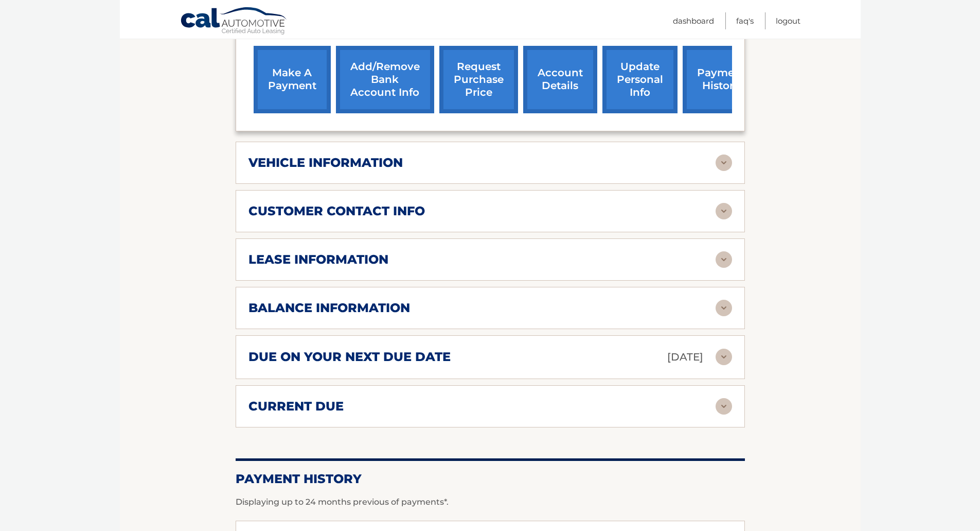  What do you see at coordinates (349, 356) in the screenshot?
I see `h2: due on your next due date` at bounding box center [349, 356].